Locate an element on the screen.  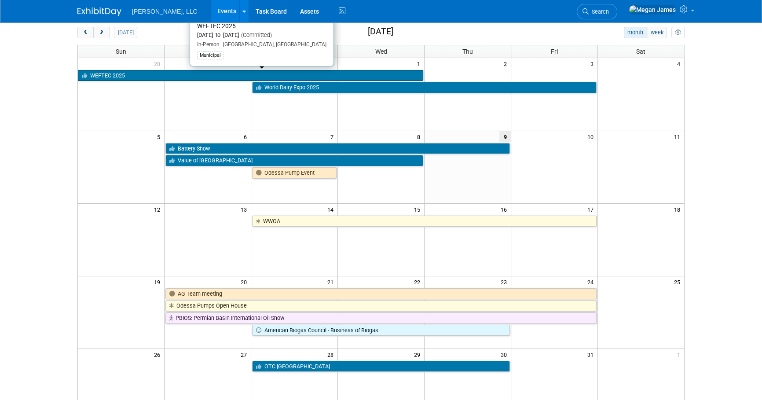
span: 4 is located at coordinates (680, 63).